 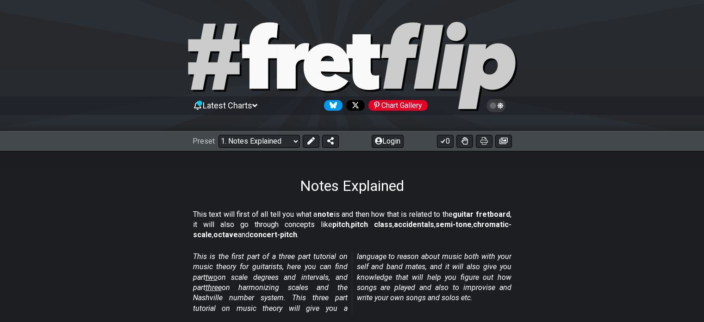 I want to click on span: Latest Charts, so click(x=227, y=105).